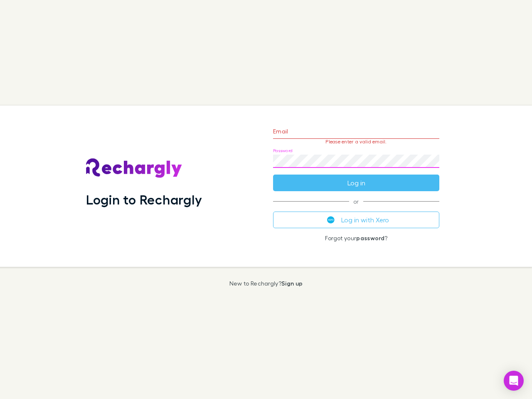  Describe the element at coordinates (282, 150) in the screenshot. I see `label: Password` at that location.